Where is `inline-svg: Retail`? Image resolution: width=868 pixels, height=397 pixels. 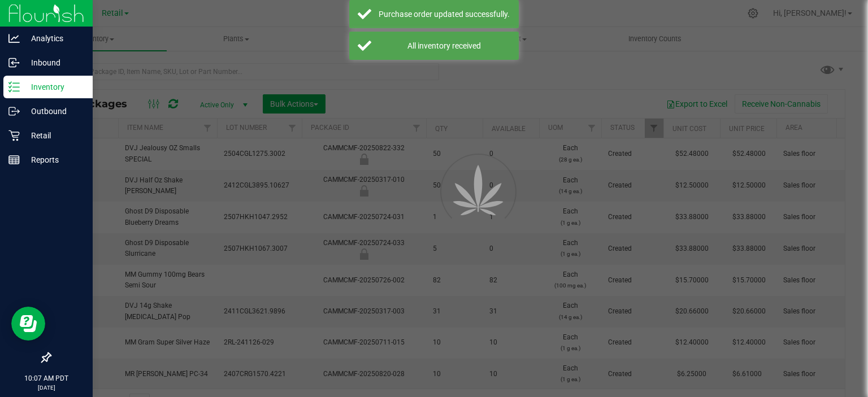
inline-svg: Retail is located at coordinates (14, 136).